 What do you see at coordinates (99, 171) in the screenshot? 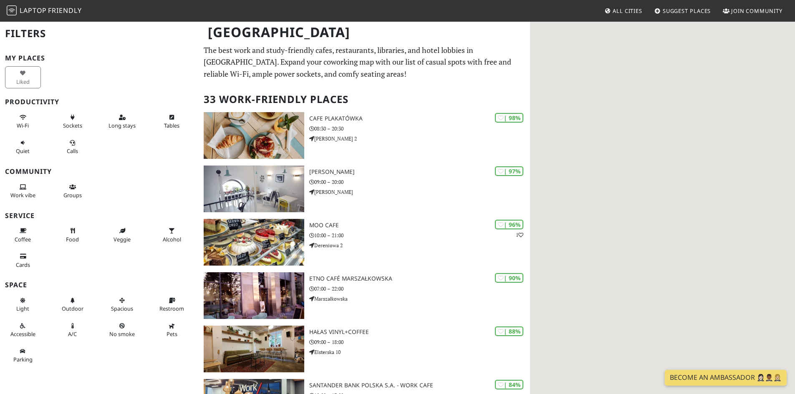
I see `h3: Community` at bounding box center [99, 171].